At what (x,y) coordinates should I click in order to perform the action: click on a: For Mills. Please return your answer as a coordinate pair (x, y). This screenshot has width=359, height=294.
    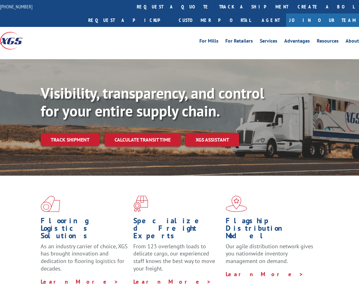
    Looking at the image, I should click on (209, 42).